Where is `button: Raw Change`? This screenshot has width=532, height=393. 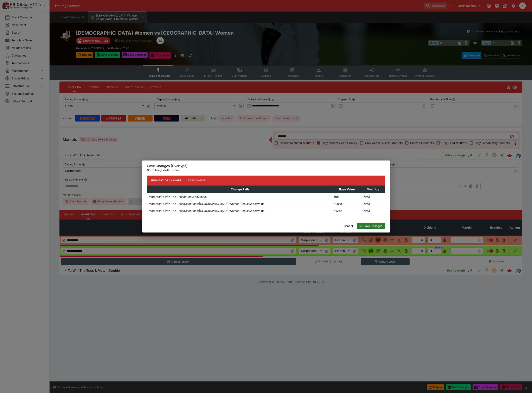 button: Raw Change is located at coordinates (197, 180).